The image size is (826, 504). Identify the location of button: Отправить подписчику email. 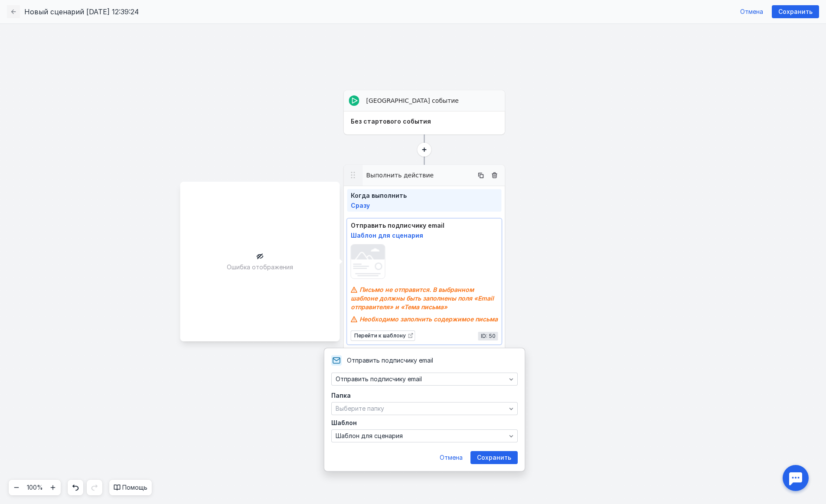
(425, 379).